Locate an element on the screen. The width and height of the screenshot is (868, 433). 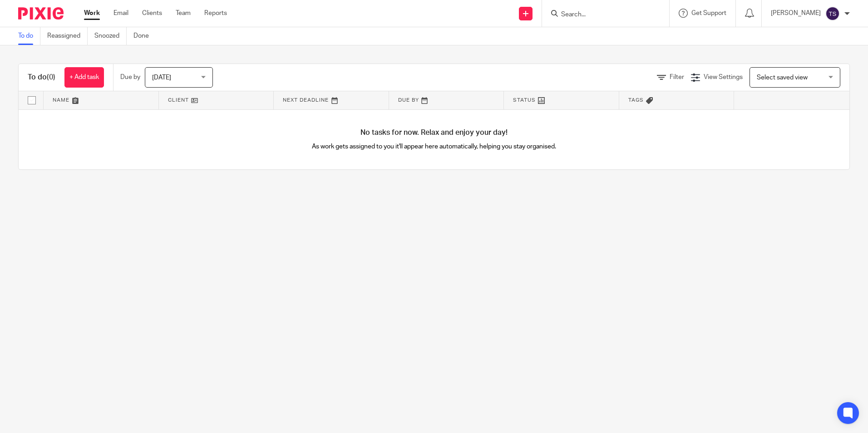
a: To do is located at coordinates (29, 36).